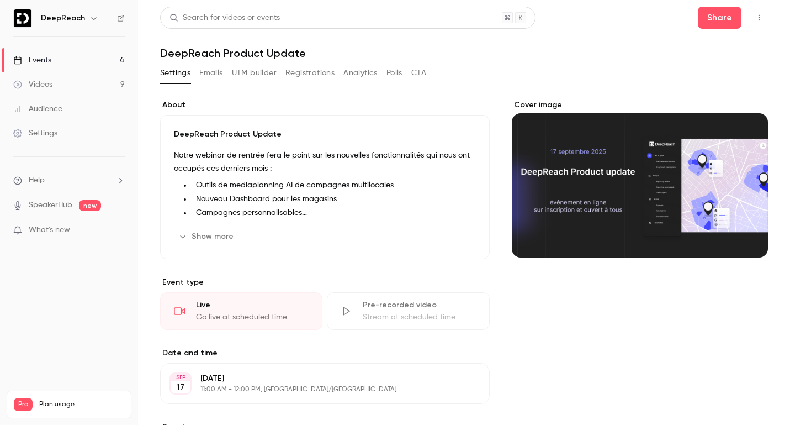 This screenshot has width=790, height=425. Describe the element at coordinates (325, 162) in the screenshot. I see `p: Notre webinar de rentrée fera le point sur les nouvelles fonctionnalités qui nous ont occupés ces...` at that location.